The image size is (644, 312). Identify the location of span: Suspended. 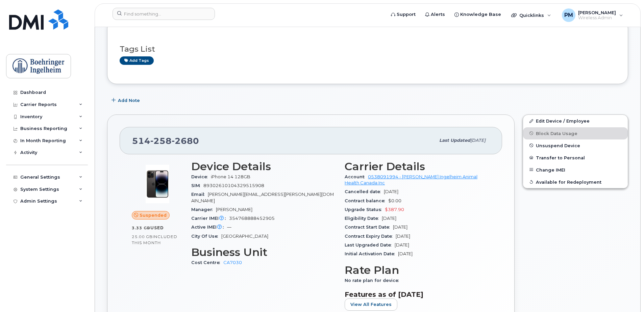
(153, 215).